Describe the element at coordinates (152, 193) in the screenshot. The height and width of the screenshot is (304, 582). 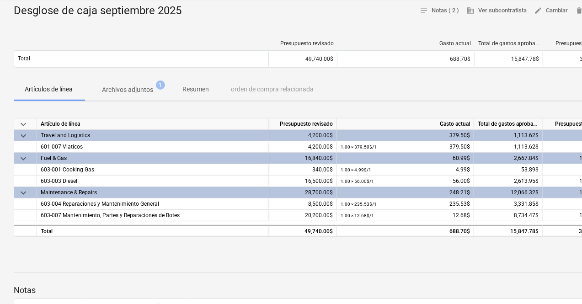
I see `div: Maintenance & Repairs` at that location.